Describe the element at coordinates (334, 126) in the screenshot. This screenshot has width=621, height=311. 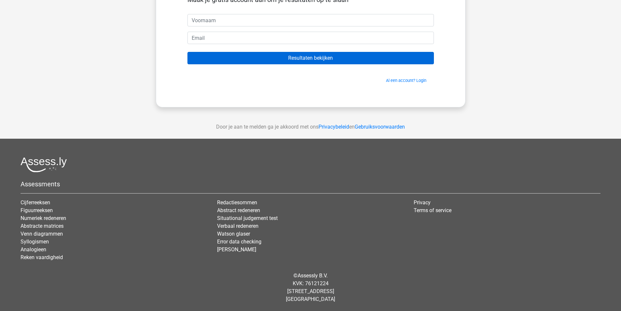
I see `a: Privacybeleid` at that location.